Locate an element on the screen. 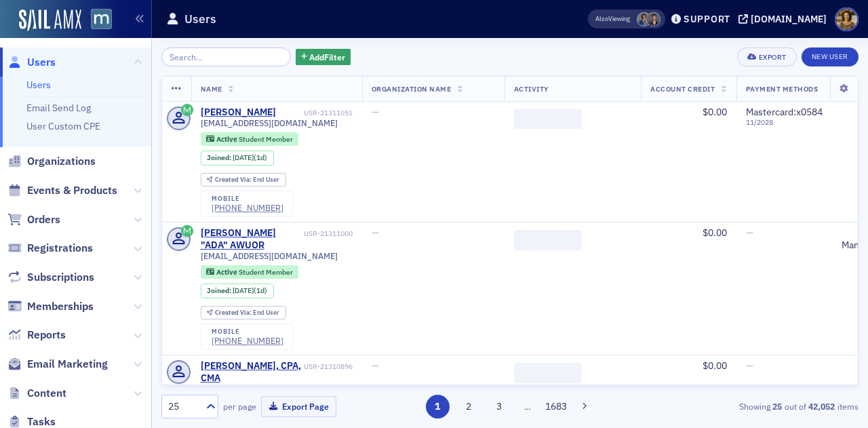 This screenshot has height=428, width=868. div: Export is located at coordinates (773, 57).